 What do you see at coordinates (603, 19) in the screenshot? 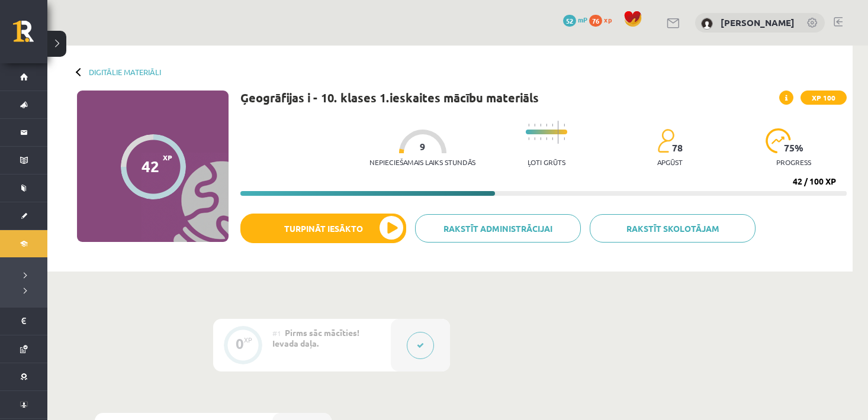
I see `a: 76 xp` at bounding box center [603, 19].